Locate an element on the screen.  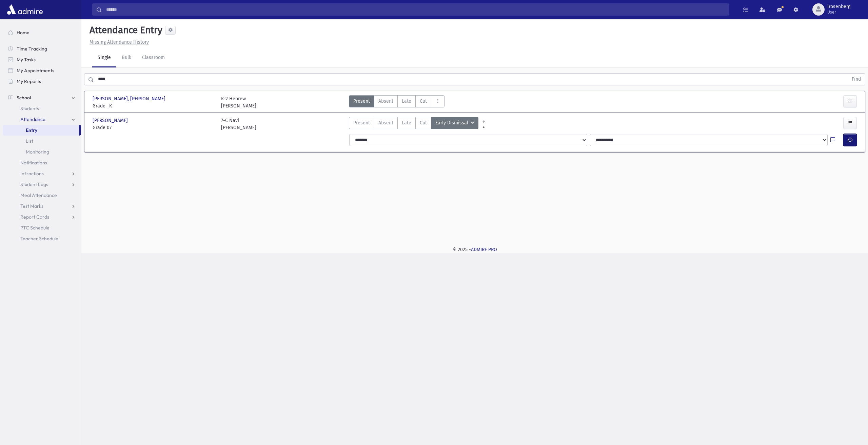
a: Report Cards is located at coordinates (41, 217).